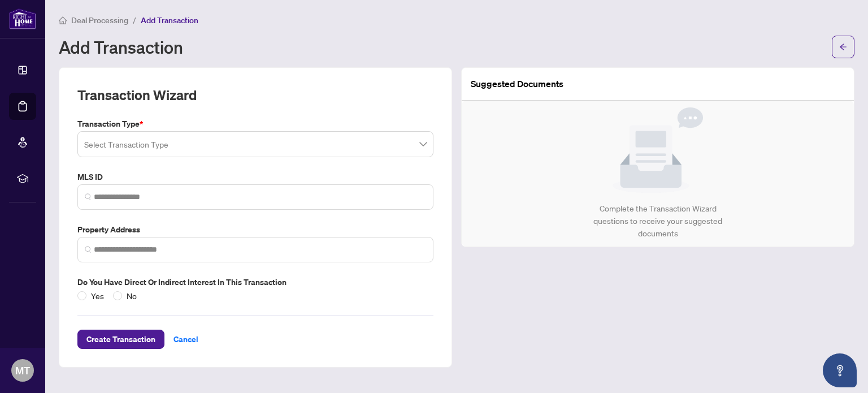 The height and width of the screenshot is (393, 868). What do you see at coordinates (659, 221) in the screenshot?
I see `div: Complete the Transaction Wizard questions to receive your suggested documents` at bounding box center [659, 221].